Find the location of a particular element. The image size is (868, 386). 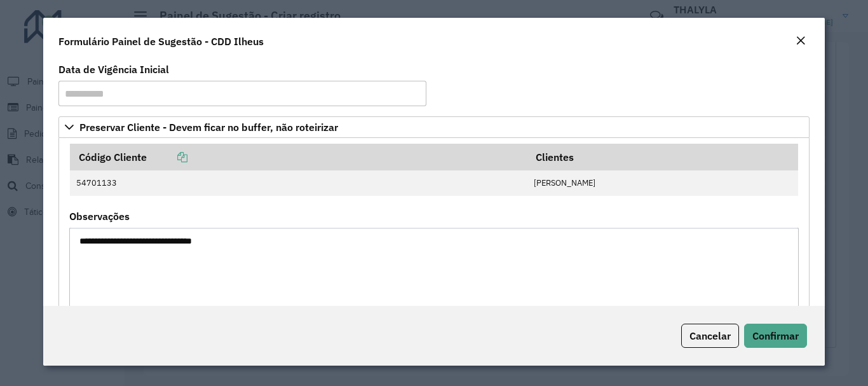

label: Observações is located at coordinates (99, 216).